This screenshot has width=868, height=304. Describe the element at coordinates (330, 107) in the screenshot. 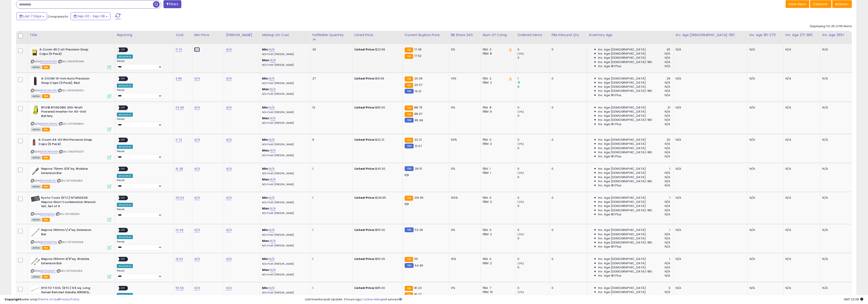

I see `div: 13` at that location.